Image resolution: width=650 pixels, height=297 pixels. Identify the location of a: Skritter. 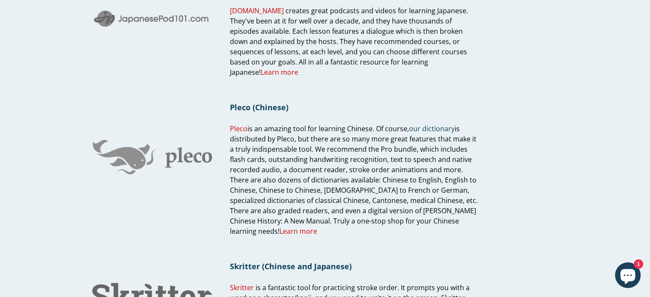
(242, 288).